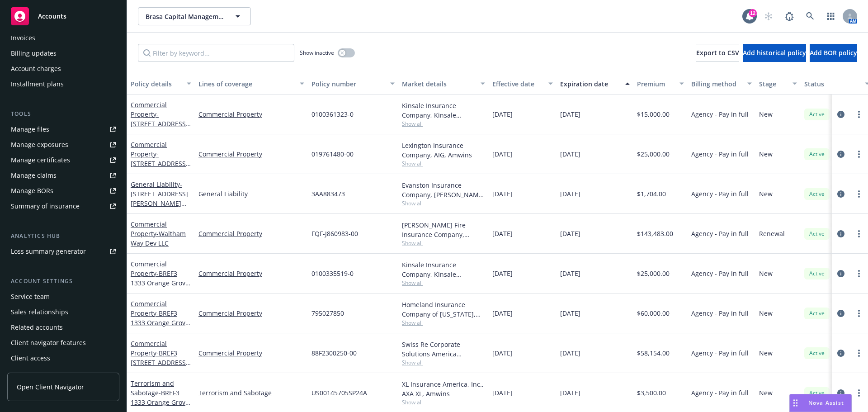 The image size is (868, 412). What do you see at coordinates (820, 403) in the screenshot?
I see `button: Nova Assist` at bounding box center [820, 403].